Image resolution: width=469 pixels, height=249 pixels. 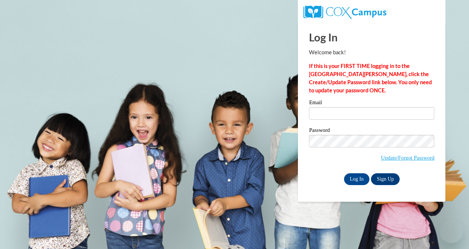 I want to click on label: Email, so click(x=372, y=103).